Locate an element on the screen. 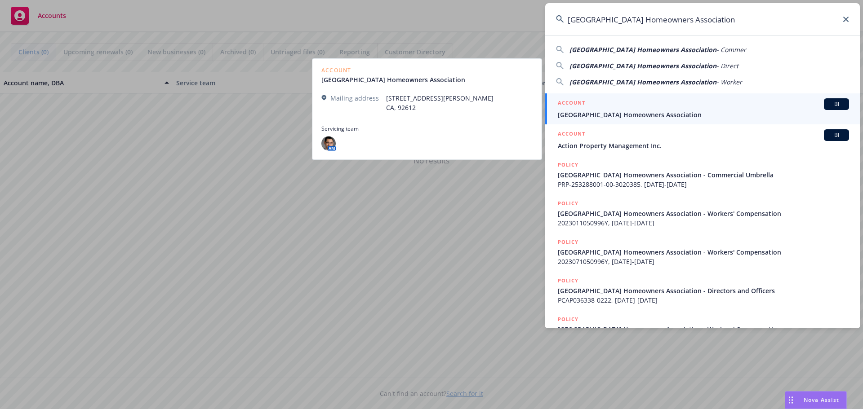 Image resolution: width=863 pixels, height=409 pixels. button: Nova Assist is located at coordinates (815, 400).